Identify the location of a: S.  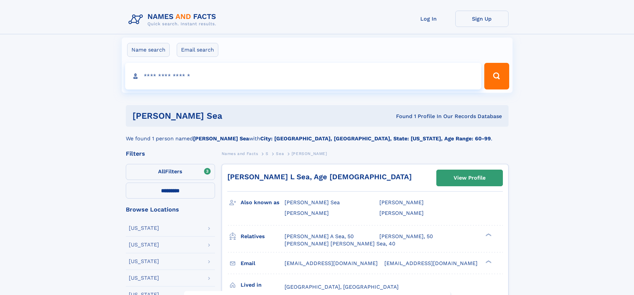
(267, 153).